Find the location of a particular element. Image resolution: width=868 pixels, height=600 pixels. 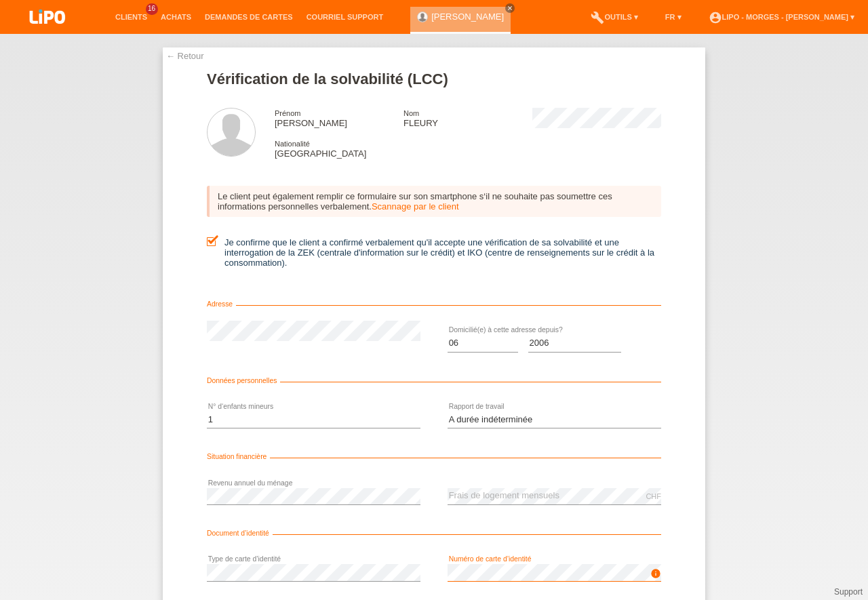

span: Prénom is located at coordinates (287, 113).